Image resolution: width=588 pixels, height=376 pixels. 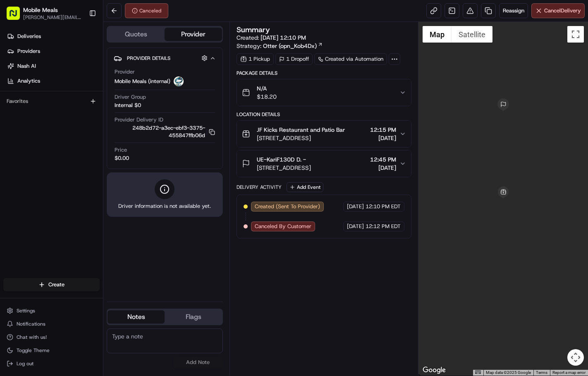 I want to click on div: Canceled, so click(x=146, y=11).